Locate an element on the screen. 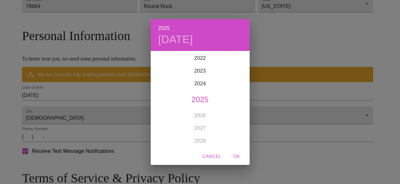 The height and width of the screenshot is (184, 400). button: 2025 is located at coordinates (164, 28).